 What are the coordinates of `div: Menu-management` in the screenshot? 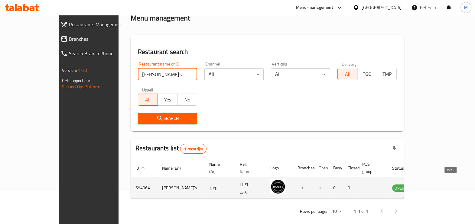 It's located at (314, 8).